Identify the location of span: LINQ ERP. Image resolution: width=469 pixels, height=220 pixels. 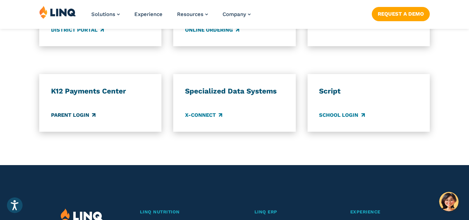
(266, 212).